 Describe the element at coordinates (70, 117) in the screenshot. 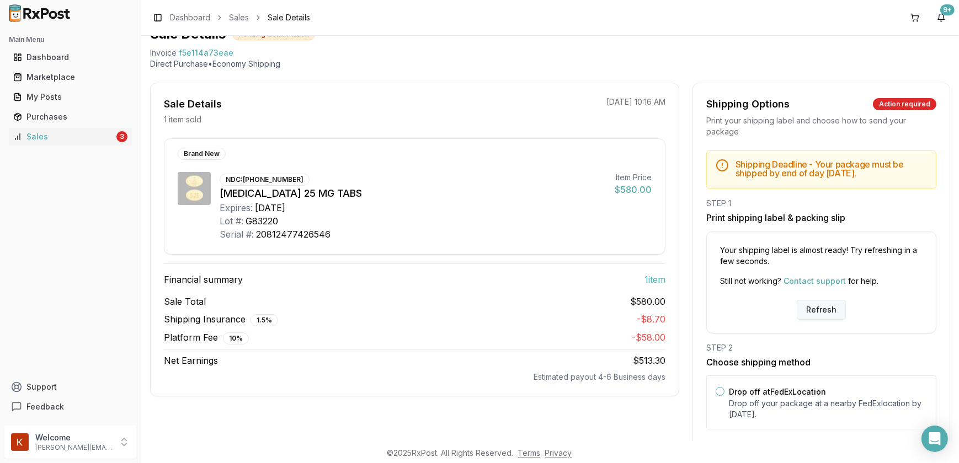

I see `a: Purchases` at that location.